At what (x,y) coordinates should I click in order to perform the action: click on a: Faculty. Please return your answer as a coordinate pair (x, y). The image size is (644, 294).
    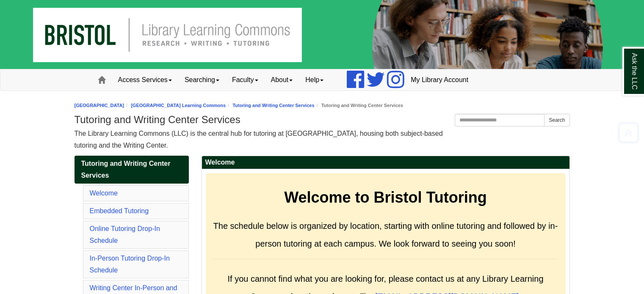
    Looking at the image, I should click on (245, 80).